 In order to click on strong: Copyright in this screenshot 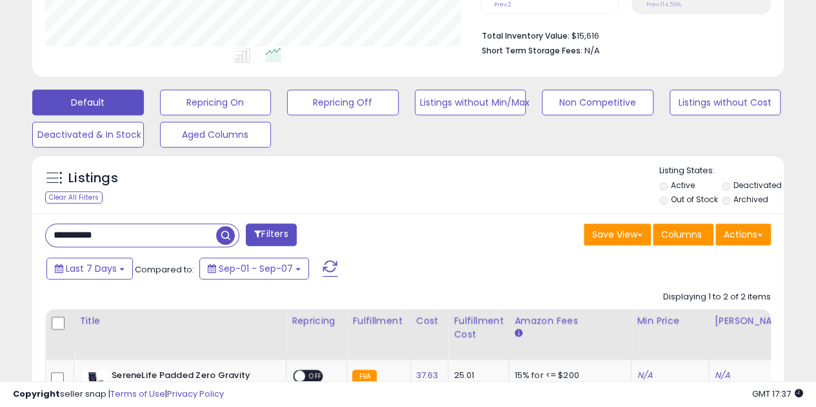, I will do `click(36, 394)`.